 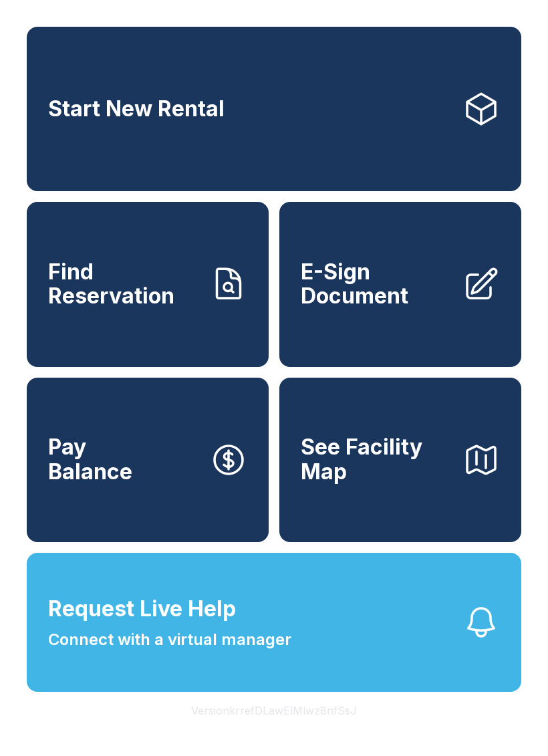 What do you see at coordinates (147, 284) in the screenshot?
I see `a: Find Reservation` at bounding box center [147, 284].